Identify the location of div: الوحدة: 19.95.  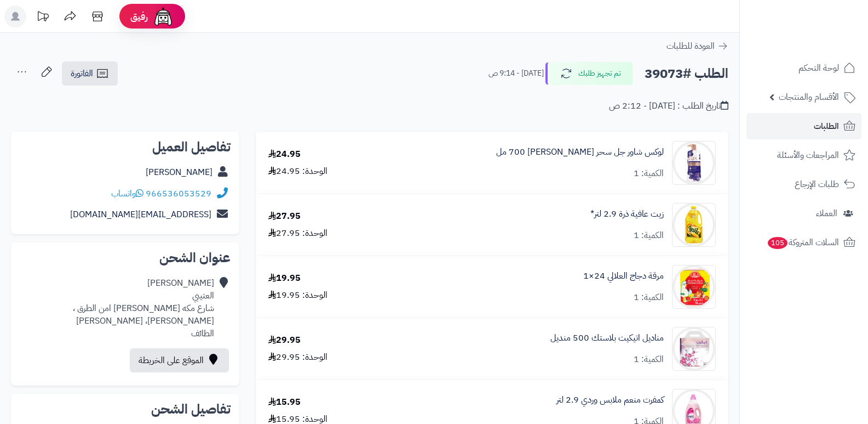
(298, 295).